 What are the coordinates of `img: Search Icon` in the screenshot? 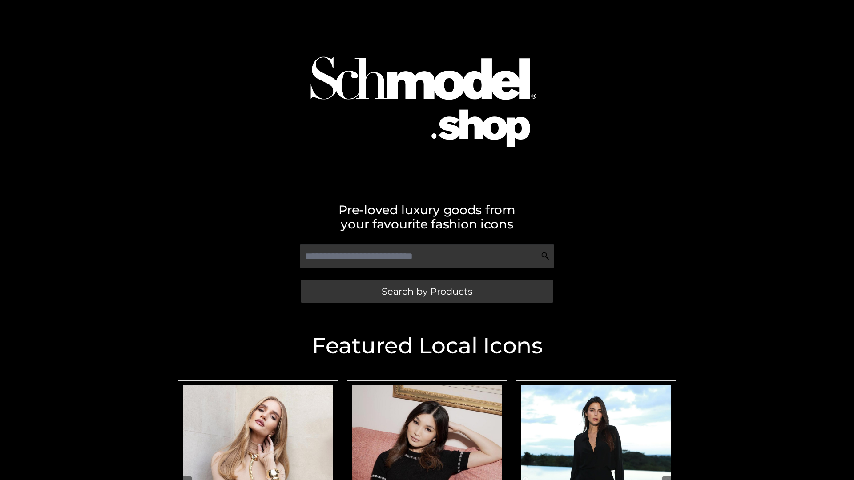 It's located at (545, 256).